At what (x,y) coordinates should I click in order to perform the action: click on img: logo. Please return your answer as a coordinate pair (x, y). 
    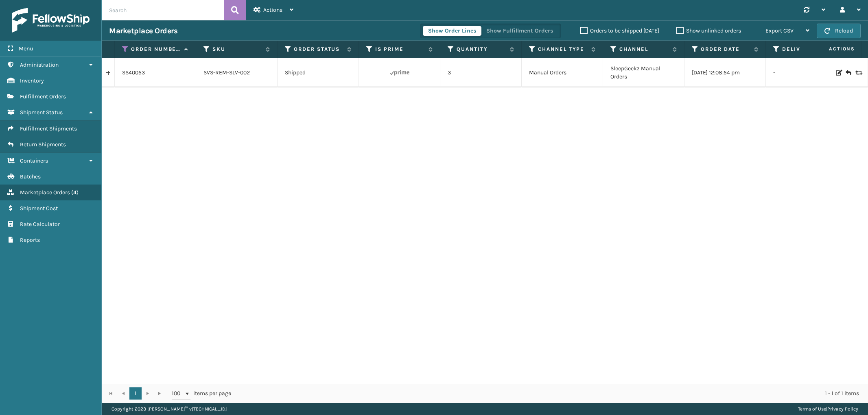
    Looking at the image, I should click on (51, 20).